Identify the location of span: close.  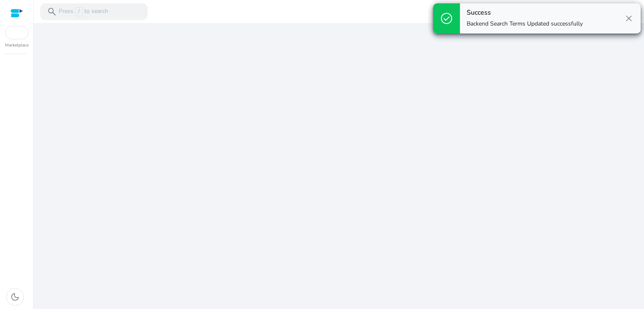
(629, 18).